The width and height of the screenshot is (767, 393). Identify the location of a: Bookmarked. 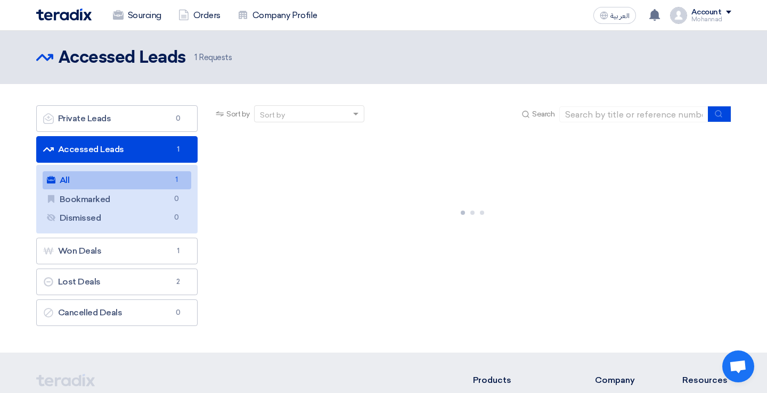
(117, 200).